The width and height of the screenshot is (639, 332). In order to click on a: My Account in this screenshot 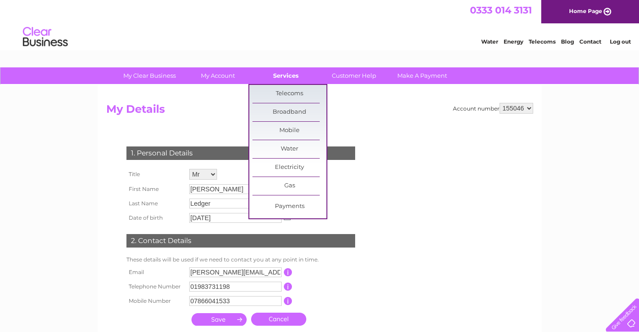, I will do `click(218, 75)`.